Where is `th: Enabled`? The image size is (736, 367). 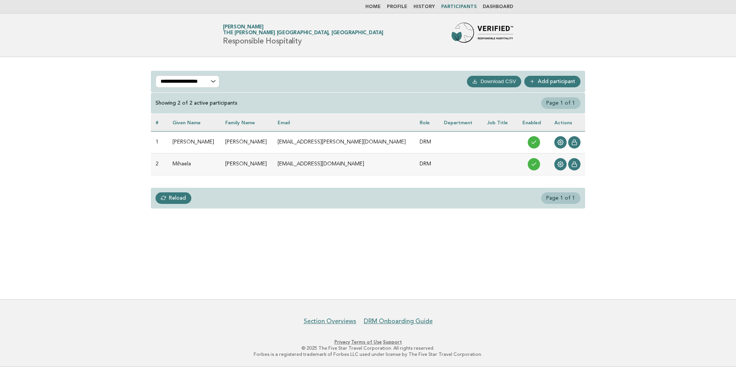
th: Enabled is located at coordinates (534, 122).